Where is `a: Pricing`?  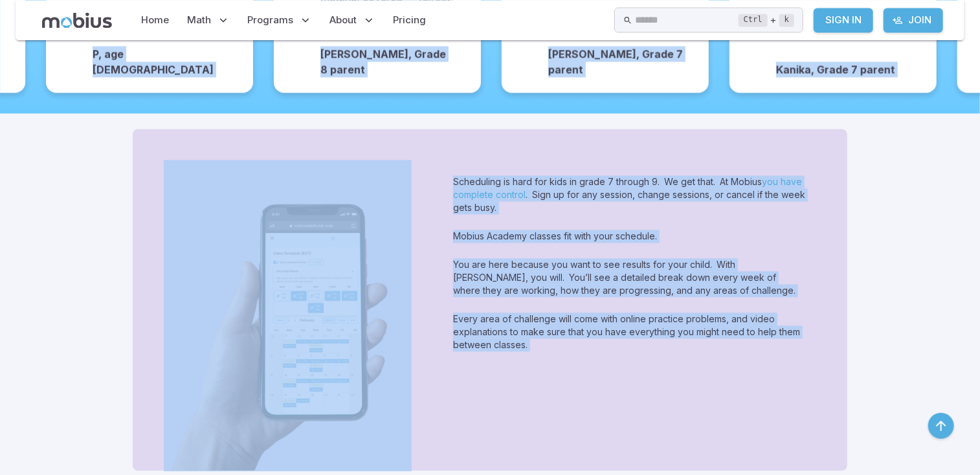
a: Pricing is located at coordinates (410, 20).